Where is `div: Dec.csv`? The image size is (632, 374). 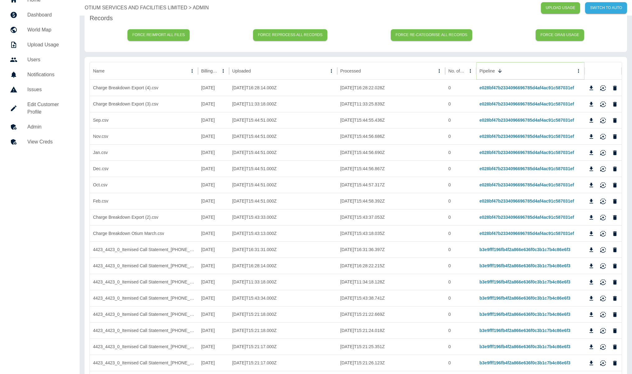
div: Dec.csv is located at coordinates (144, 169).